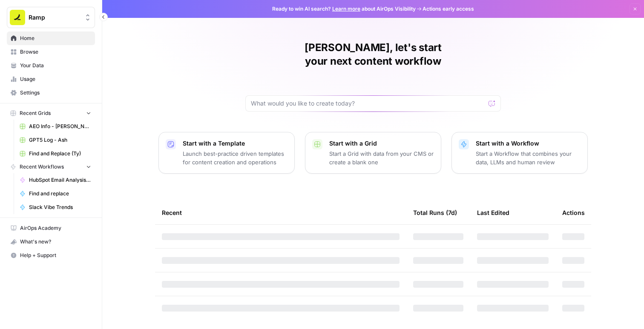  Describe the element at coordinates (51, 79) in the screenshot. I see `a: Usage` at that location.